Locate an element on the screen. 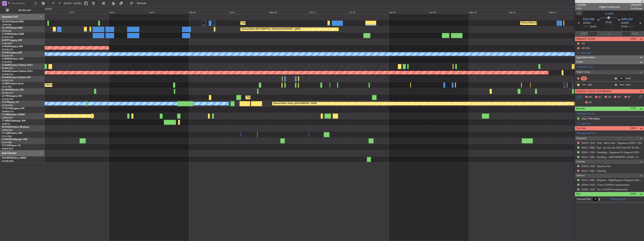 The height and width of the screenshot is (241, 644). span: T7-EMI is located at coordinates (5, 115).